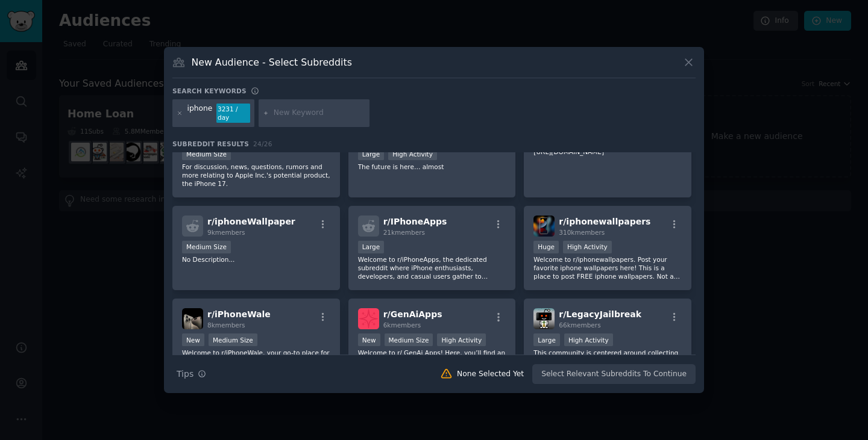 The height and width of the screenshot is (440, 868). What do you see at coordinates (239, 315) in the screenshot?
I see `span: r/ iPhoneWale` at bounding box center [239, 315].